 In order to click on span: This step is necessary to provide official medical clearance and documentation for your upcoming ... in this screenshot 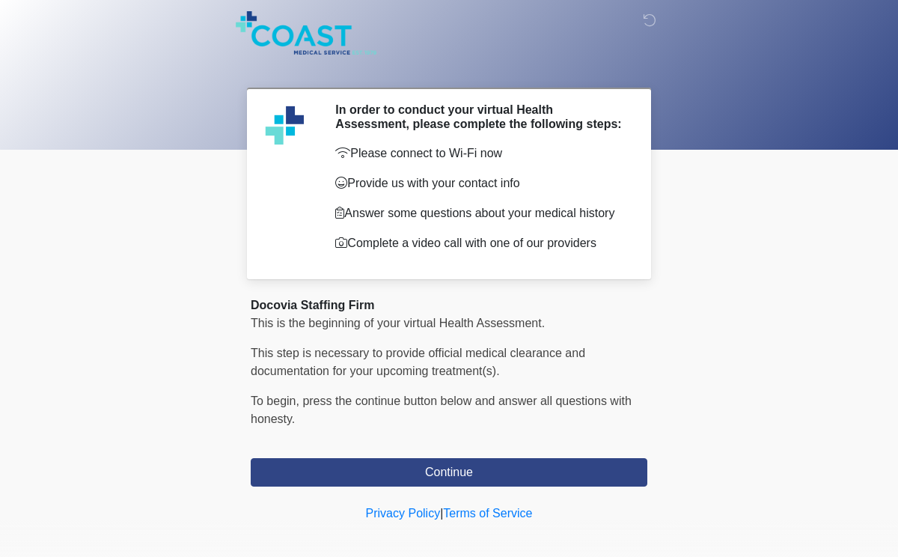, I will do `click(418, 362)`.